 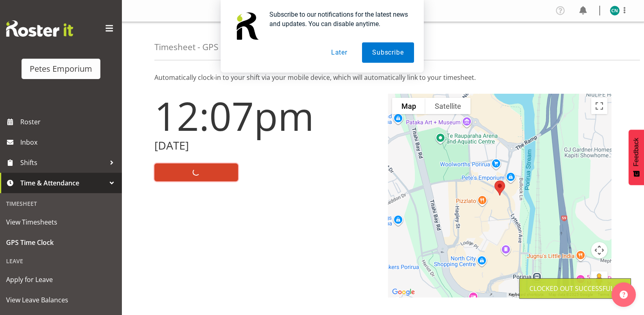 What do you see at coordinates (339, 53) in the screenshot?
I see `button: Later` at bounding box center [339, 53].